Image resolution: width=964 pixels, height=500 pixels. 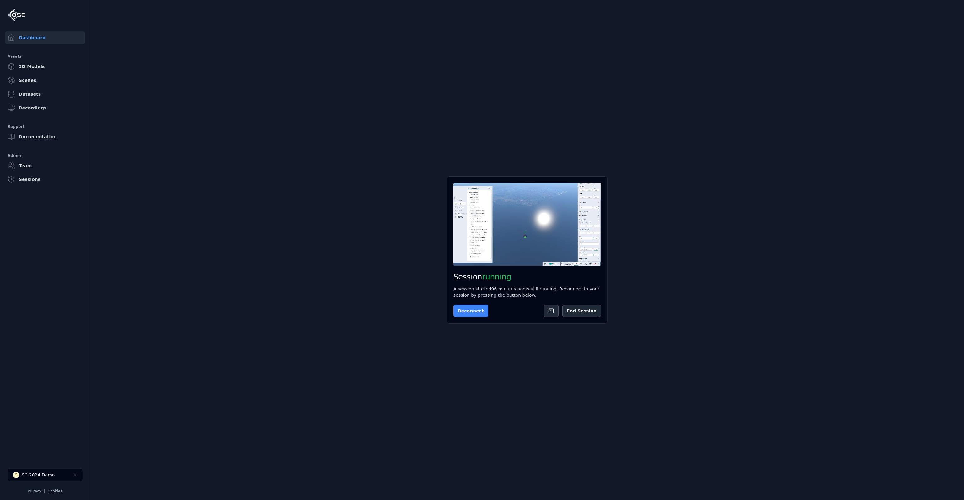 What do you see at coordinates (45, 94) in the screenshot?
I see `a: Datasets` at bounding box center [45, 94].